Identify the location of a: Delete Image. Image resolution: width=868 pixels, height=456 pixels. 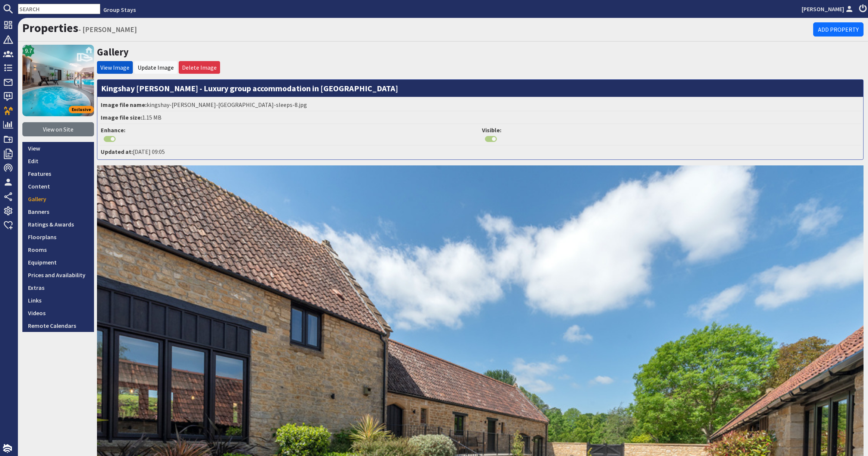
(199, 67).